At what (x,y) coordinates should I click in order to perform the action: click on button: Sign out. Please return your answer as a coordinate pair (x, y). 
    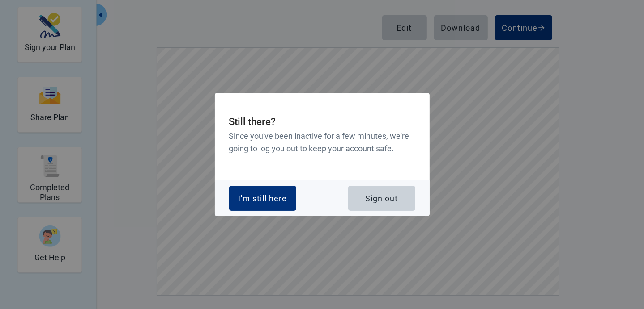
    Looking at the image, I should click on (381, 198).